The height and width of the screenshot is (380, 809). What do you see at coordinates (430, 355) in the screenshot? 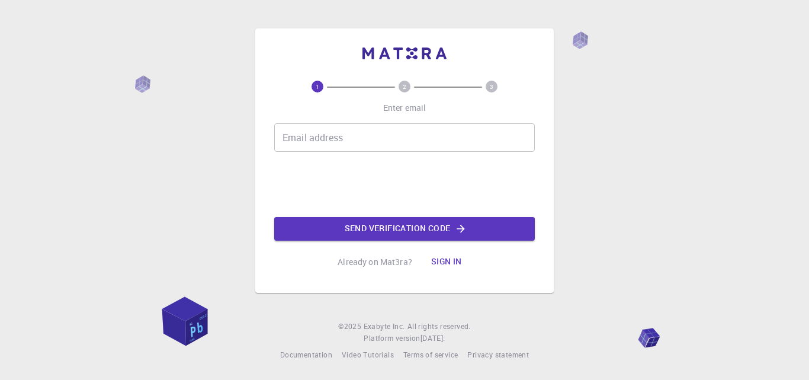
I see `a: Terms of service` at bounding box center [430, 355].